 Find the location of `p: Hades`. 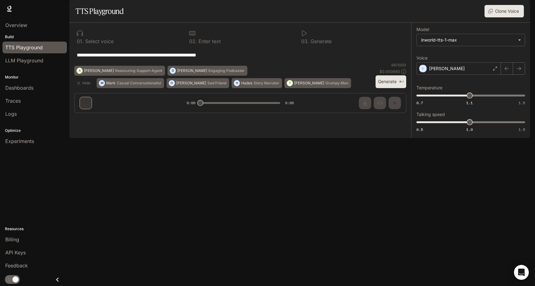

p: Hades is located at coordinates (247, 83).